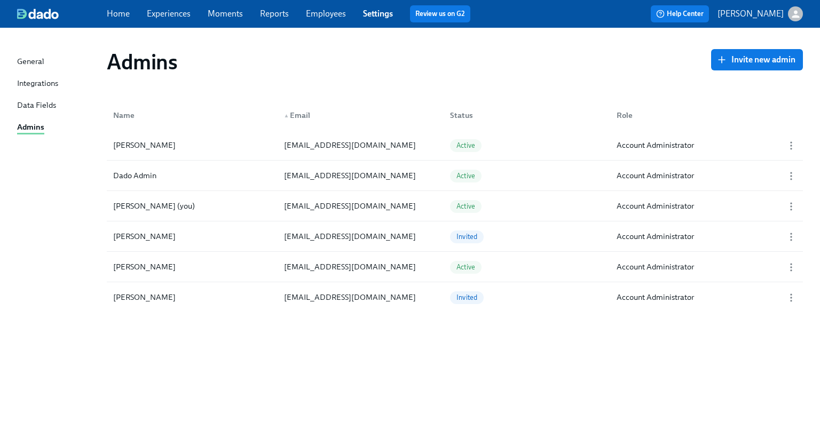  Describe the element at coordinates (38, 14) in the screenshot. I see `img: dado` at that location.